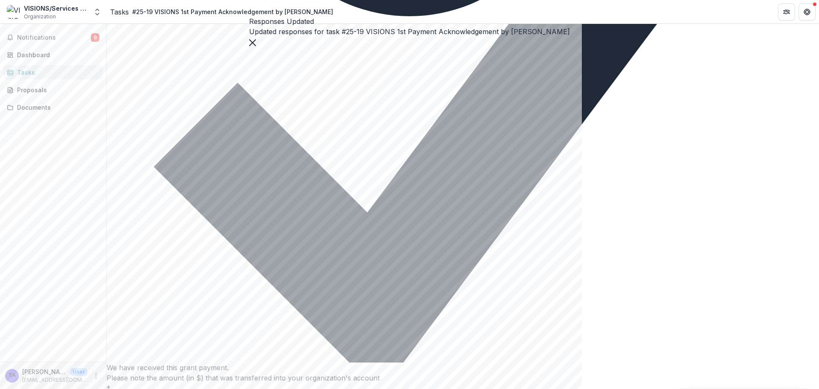 This screenshot has height=389, width=819. Describe the element at coordinates (807, 12) in the screenshot. I see `button: Get Help` at that location.